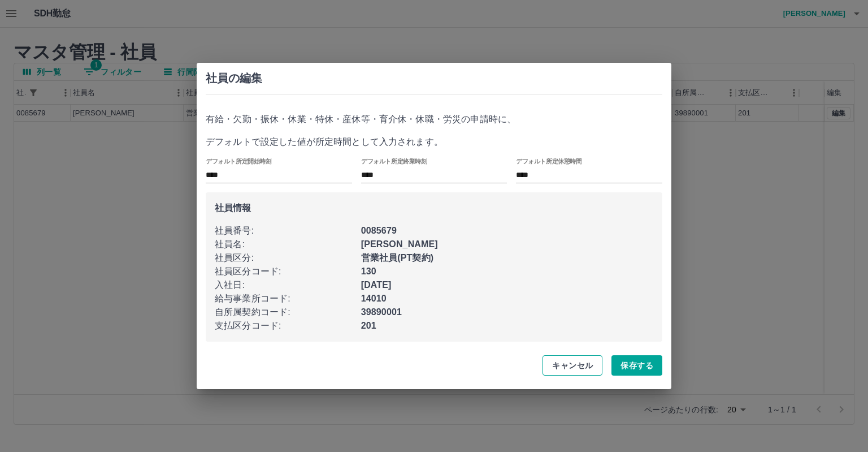  I want to click on p: 201, so click(507, 325).